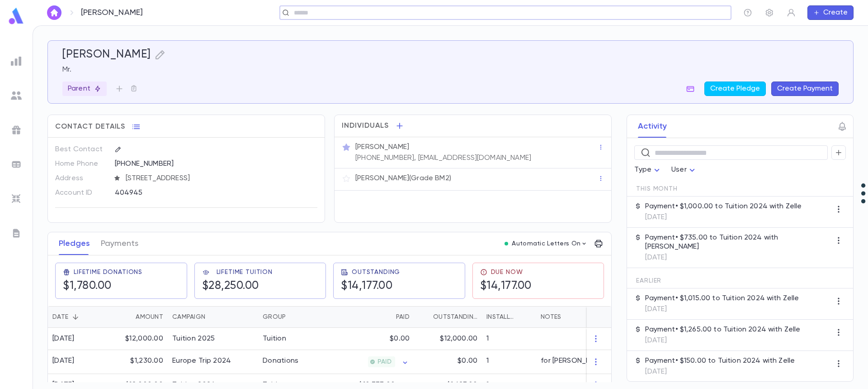 The image size is (868, 389). Describe the element at coordinates (54, 12) in the screenshot. I see `img: home_white.a664292cf8c1dea59945f0da9f25487c.svg` at that location.